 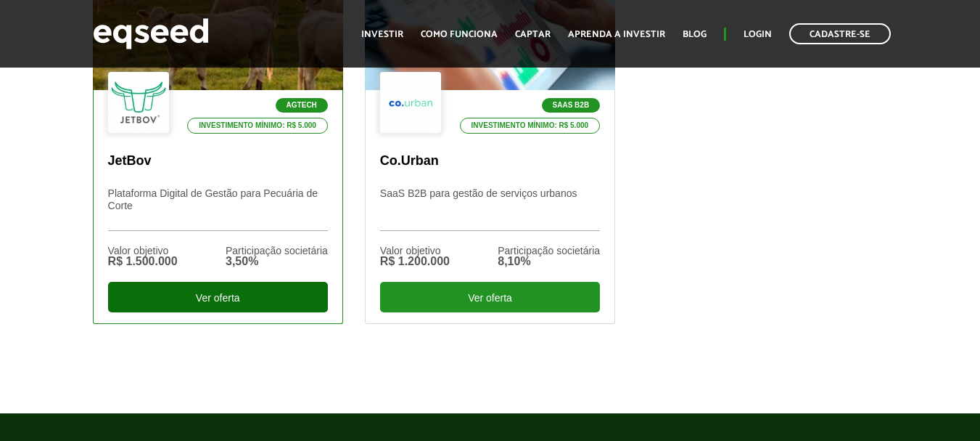 What do you see at coordinates (218, 161) in the screenshot?
I see `p: JetBov` at bounding box center [218, 161].